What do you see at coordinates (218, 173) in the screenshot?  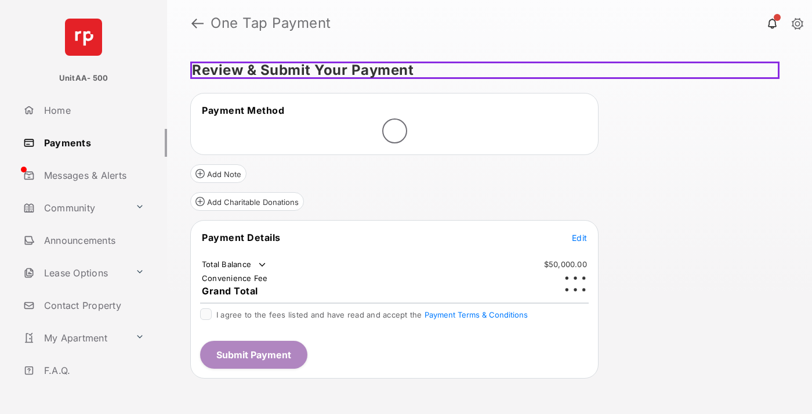 I see `button: Add Note` at bounding box center [218, 173].